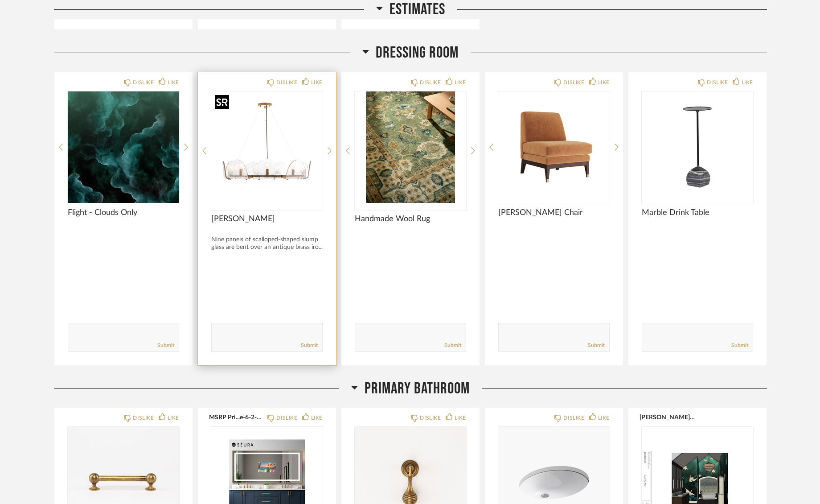 Image resolution: width=820 pixels, height=504 pixels. Describe the element at coordinates (411, 219) in the screenshot. I see `span: Handmade Wool Rug` at that location.